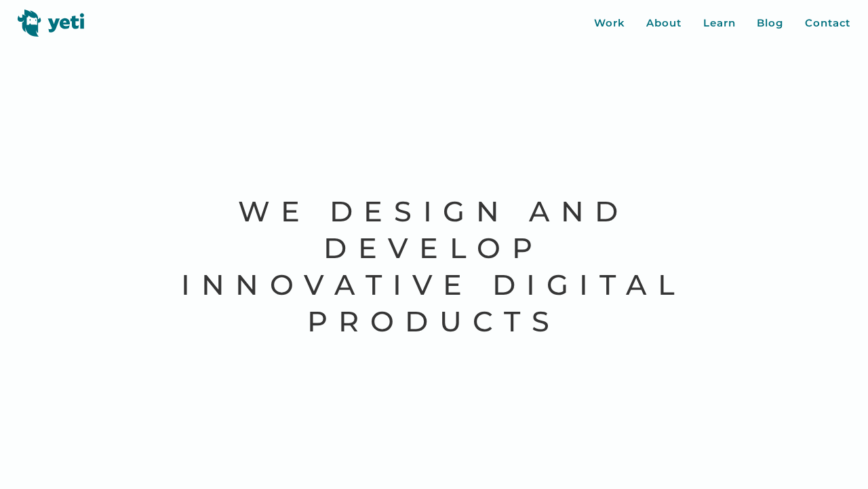  Describe the element at coordinates (51, 23) in the screenshot. I see `img: Yeti logo` at that location.